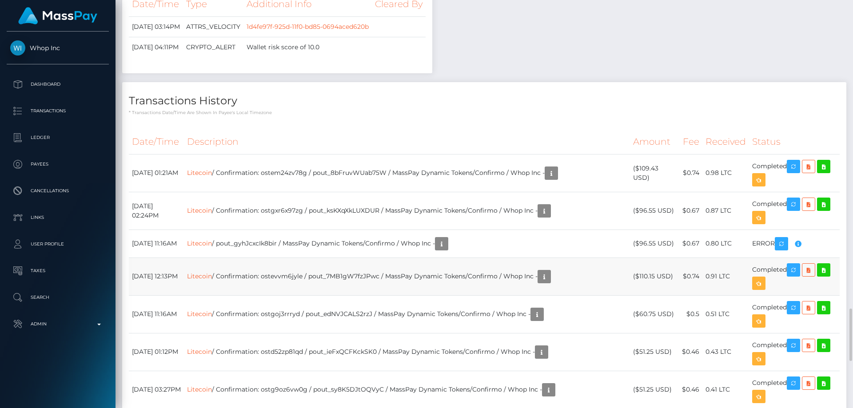  I want to click on th: Fee, so click(690, 142).